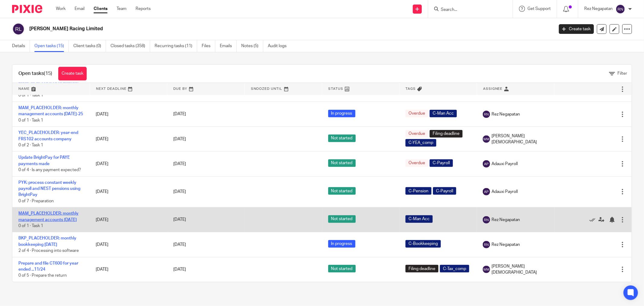 The width and height of the screenshot is (644, 306). I want to click on a: Team, so click(121, 9).